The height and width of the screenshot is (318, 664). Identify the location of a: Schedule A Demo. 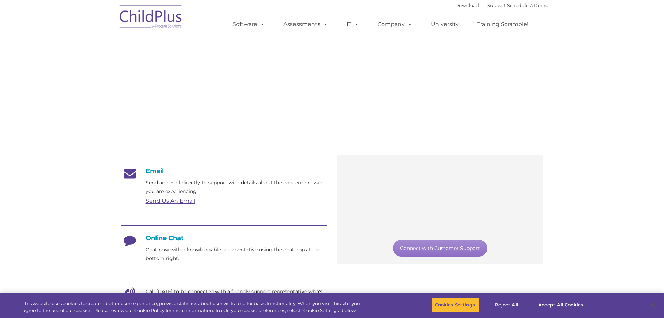
(528, 5).